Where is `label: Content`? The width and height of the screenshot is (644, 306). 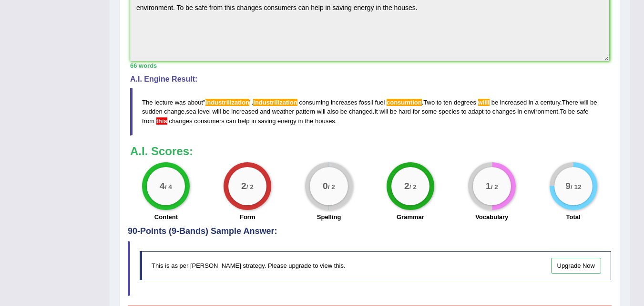 label: Content is located at coordinates (166, 216).